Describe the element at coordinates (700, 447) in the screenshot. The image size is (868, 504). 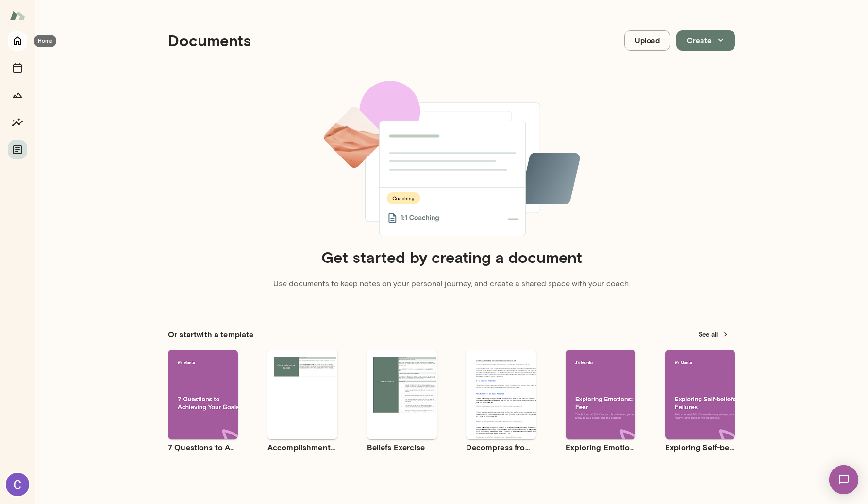
I see `h6: Exploring Self-beliefs: Failures` at that location.